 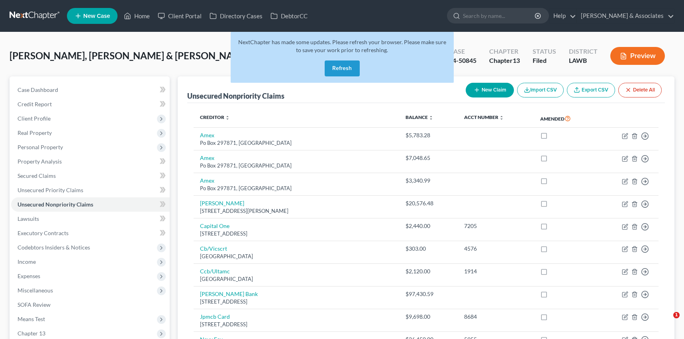 I want to click on button: Refresh, so click(x=342, y=69).